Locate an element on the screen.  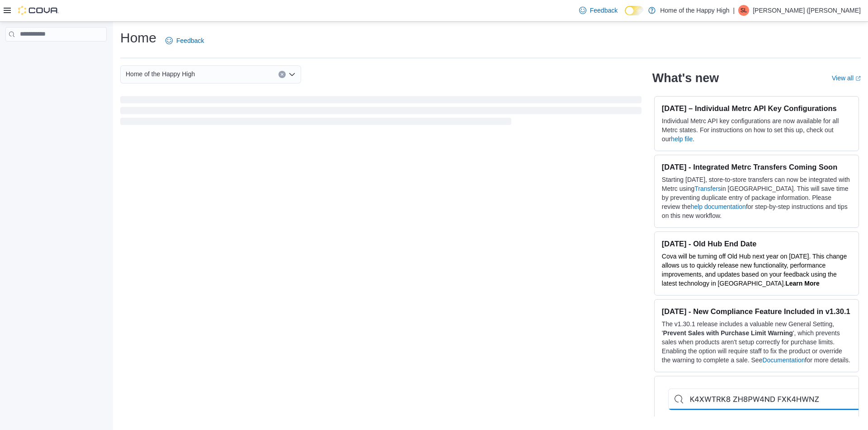
strong: Learn More is located at coordinates (802, 284).